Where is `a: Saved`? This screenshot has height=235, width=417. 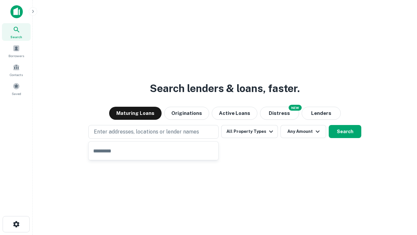
a: Saved is located at coordinates (16, 89).